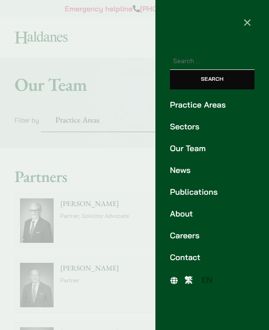 The height and width of the screenshot is (330, 269). Describe the element at coordinates (212, 170) in the screenshot. I see `a: News` at that location.